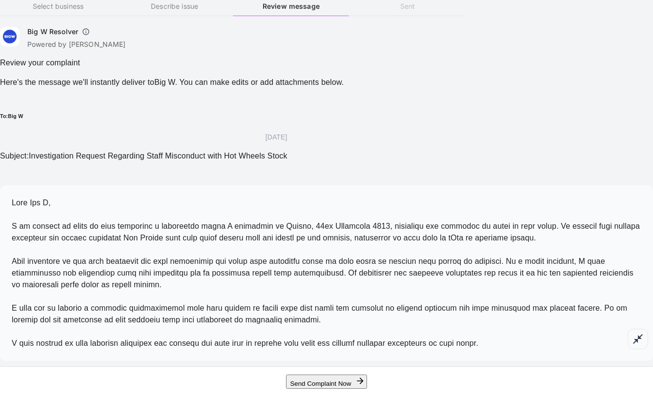 This screenshot has width=653, height=397. Describe the element at coordinates (175, 6) in the screenshot. I see `h6: Describe issue` at that location.